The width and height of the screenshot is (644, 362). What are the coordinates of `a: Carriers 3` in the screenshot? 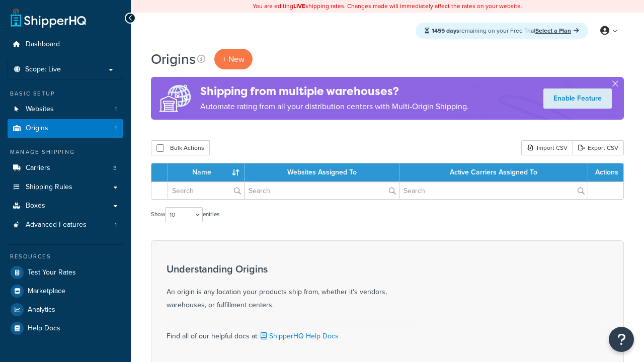 It's located at (66, 168).